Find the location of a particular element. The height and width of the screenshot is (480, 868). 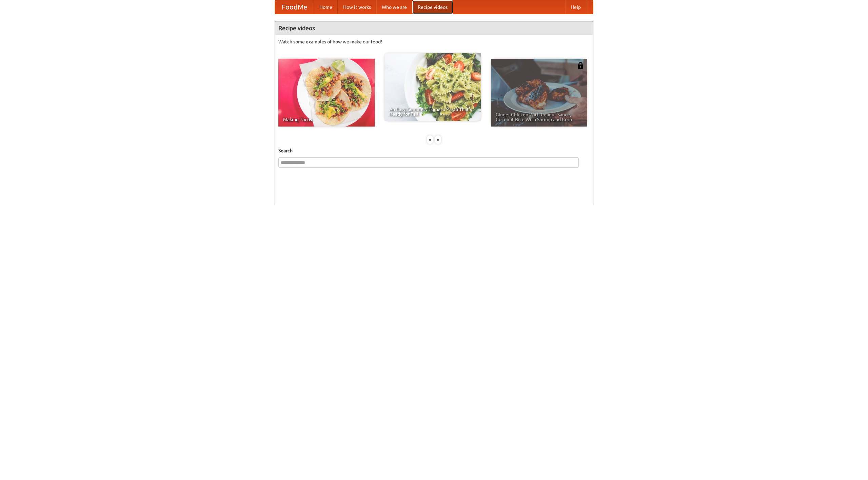

p: Watch some examples of how we make our food! is located at coordinates (434, 42).